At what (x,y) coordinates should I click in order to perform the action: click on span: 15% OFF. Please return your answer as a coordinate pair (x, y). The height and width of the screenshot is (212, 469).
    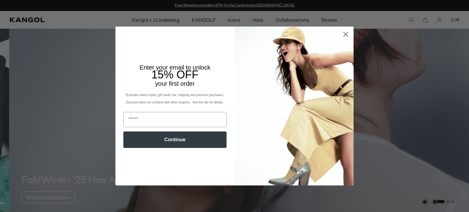
    Looking at the image, I should click on (175, 75).